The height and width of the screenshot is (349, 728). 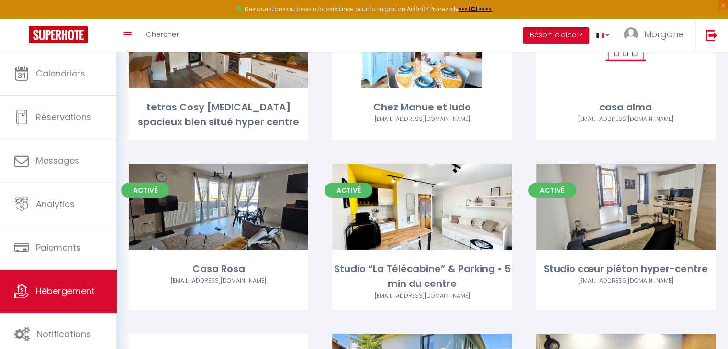 I want to click on div: Studio “La Télécabine” & Parking • 5 min du centre, so click(x=422, y=277).